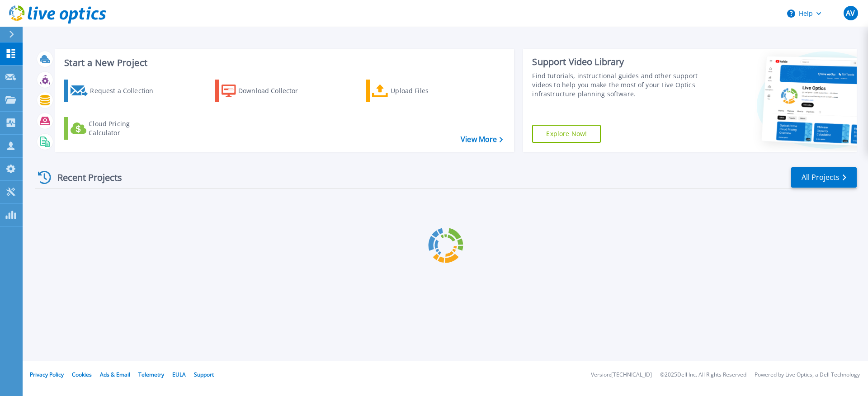  Describe the element at coordinates (566, 134) in the screenshot. I see `a: Explore Now!` at that location.